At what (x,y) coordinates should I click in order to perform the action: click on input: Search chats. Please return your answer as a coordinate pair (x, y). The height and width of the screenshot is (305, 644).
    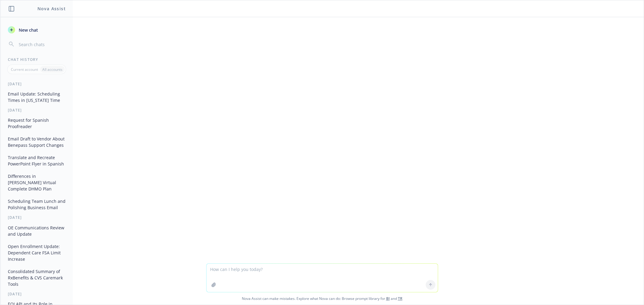
    Looking at the image, I should click on (42, 45).